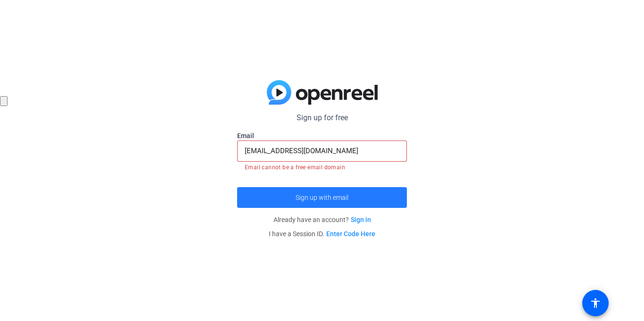  I want to click on span: Already have an account?, so click(322, 219).